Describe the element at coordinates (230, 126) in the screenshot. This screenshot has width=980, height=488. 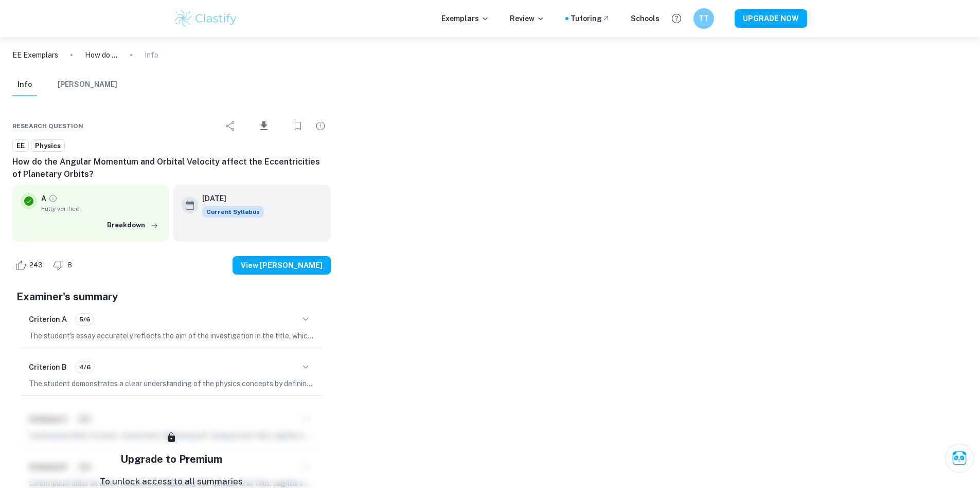
I see `div: Share` at that location.